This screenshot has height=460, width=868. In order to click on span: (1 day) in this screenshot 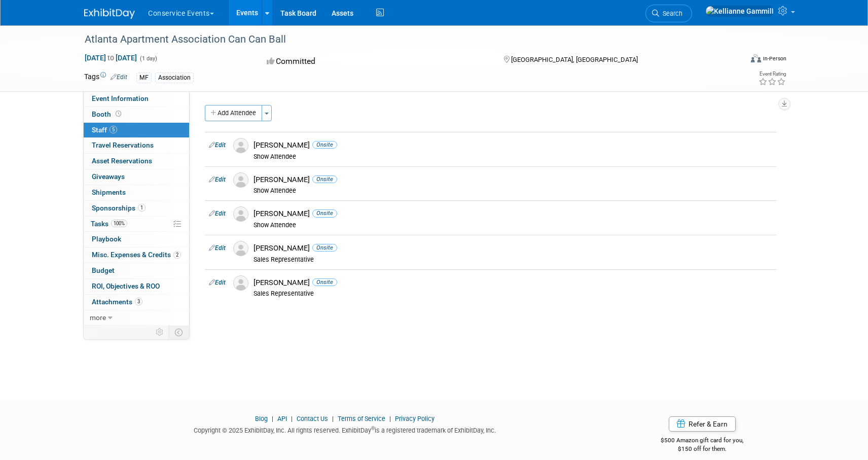, I will do `click(148, 58)`.